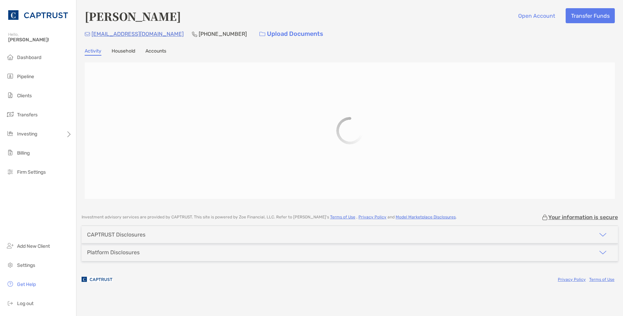 This screenshot has width=623, height=316. I want to click on img: pipeline icon, so click(10, 76).